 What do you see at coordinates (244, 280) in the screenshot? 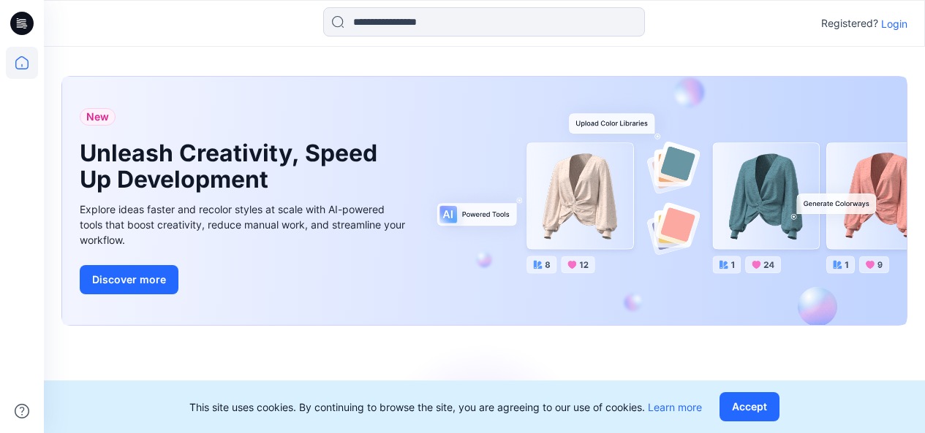
I see `a: Discover more` at bounding box center [244, 280].